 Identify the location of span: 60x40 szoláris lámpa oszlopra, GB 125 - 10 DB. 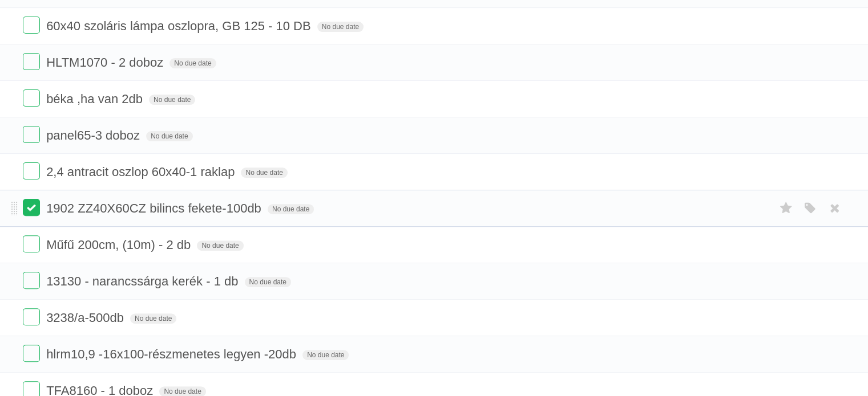
(180, 26).